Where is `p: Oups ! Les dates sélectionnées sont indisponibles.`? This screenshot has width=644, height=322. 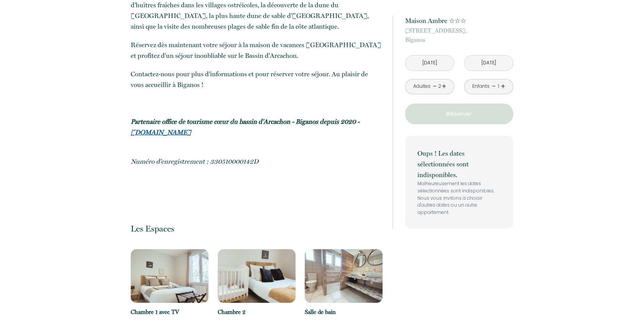 p: Oups ! Les dates sélectionnées sont indisponibles. is located at coordinates (459, 164).